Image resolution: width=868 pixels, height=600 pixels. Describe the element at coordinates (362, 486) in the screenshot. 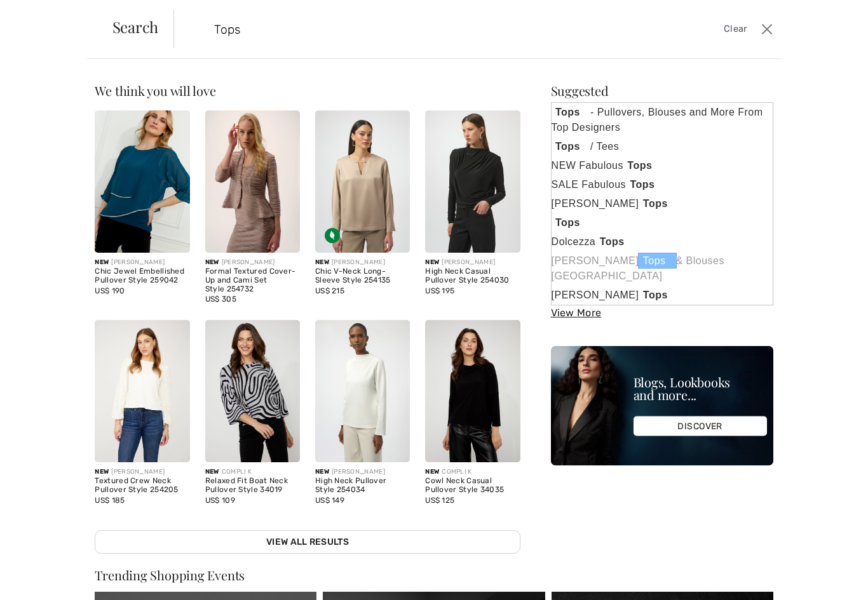

I see `div: High Neck Pullover Style 254034` at that location.